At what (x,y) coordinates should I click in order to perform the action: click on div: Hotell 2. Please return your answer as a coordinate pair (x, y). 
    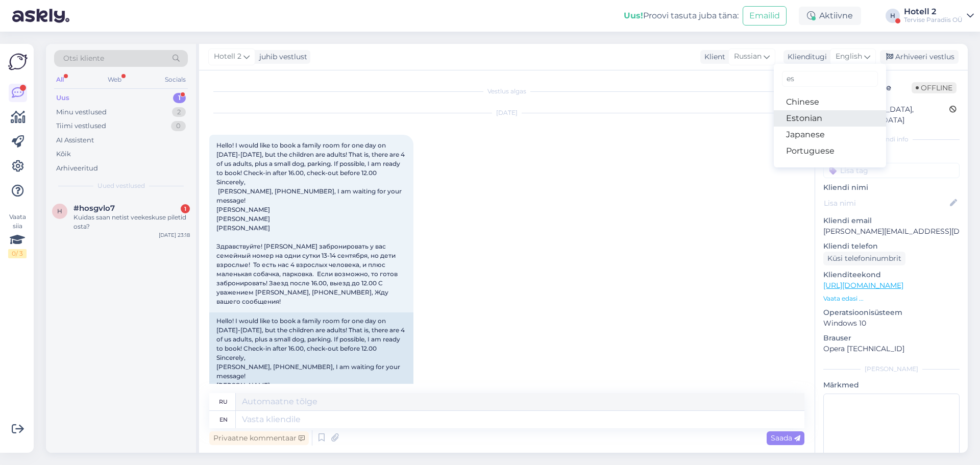
    Looking at the image, I should click on (933, 12).